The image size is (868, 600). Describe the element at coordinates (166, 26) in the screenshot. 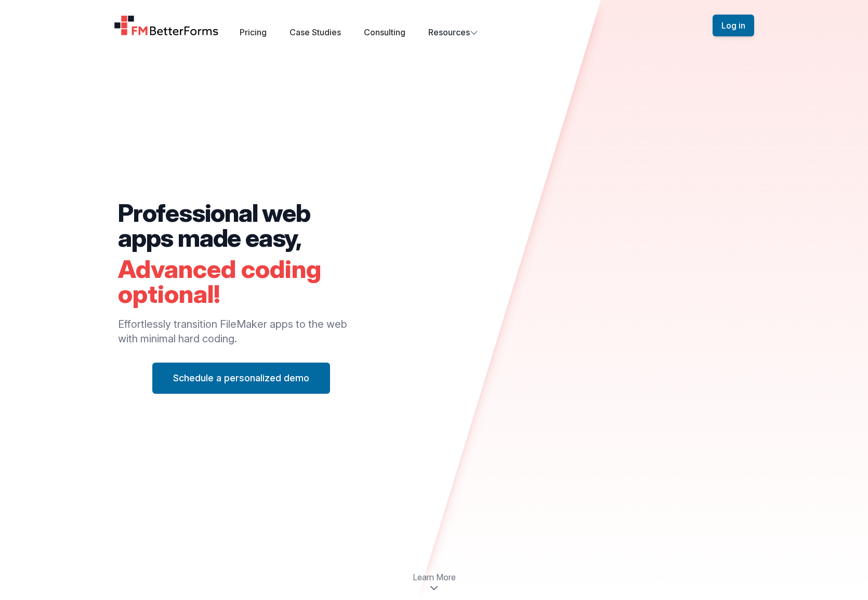

I see `a: Home` at that location.